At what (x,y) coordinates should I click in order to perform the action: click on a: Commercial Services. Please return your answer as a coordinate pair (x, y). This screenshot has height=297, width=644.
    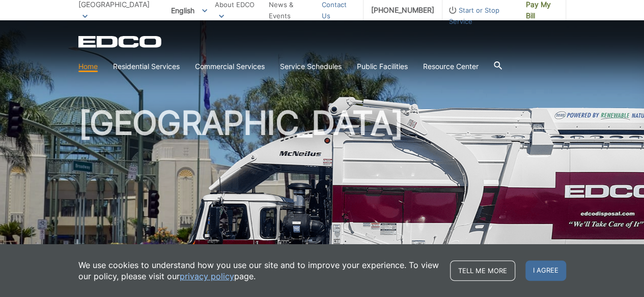
    Looking at the image, I should click on (230, 67).